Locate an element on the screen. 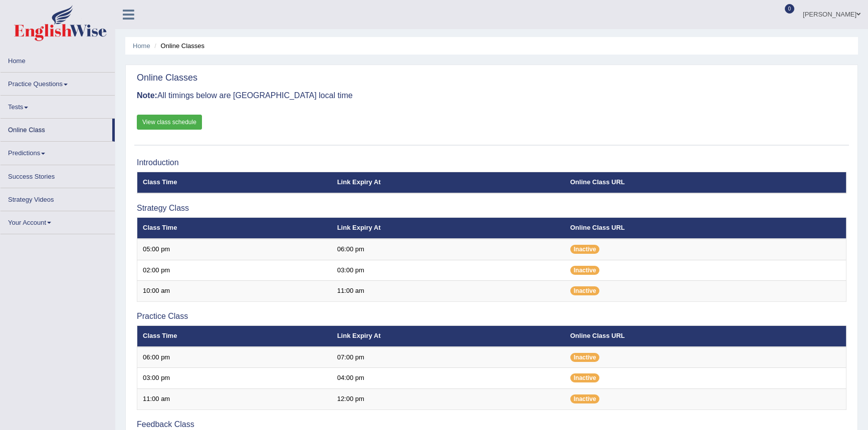 This screenshot has height=430, width=868. td: 10:00 am is located at coordinates (234, 292).